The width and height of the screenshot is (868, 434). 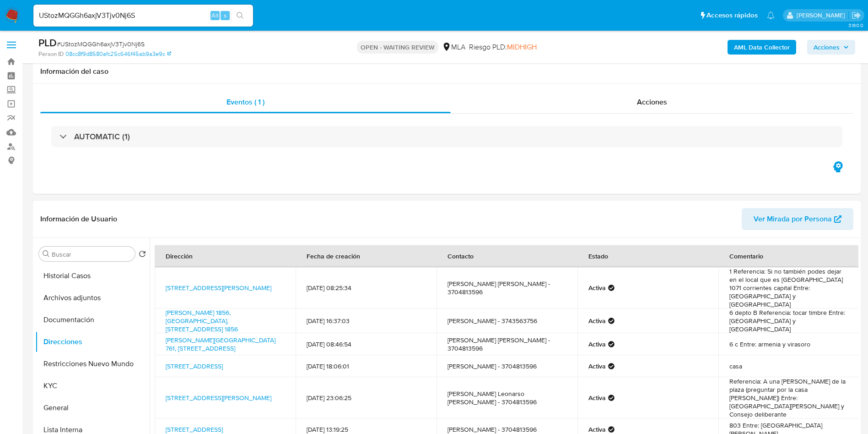 I want to click on span: Riesgo PLD:, so click(x=503, y=47).